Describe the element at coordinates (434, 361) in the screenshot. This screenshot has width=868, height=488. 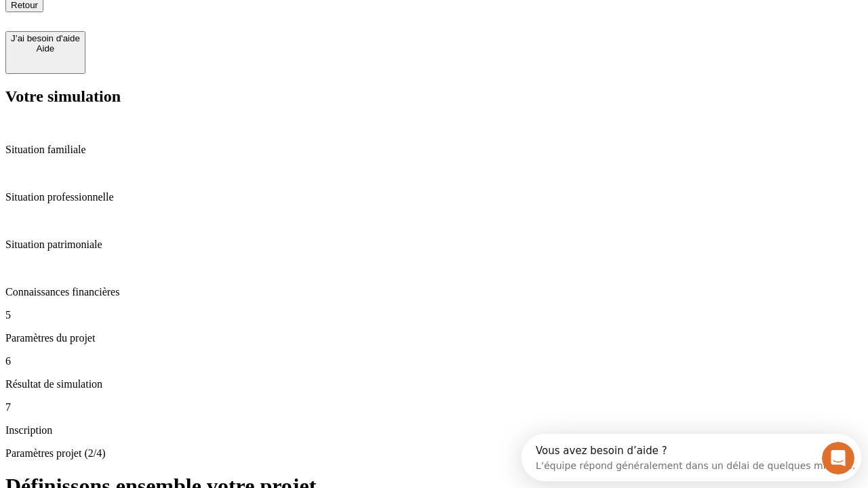
I see `p: 6` at that location.